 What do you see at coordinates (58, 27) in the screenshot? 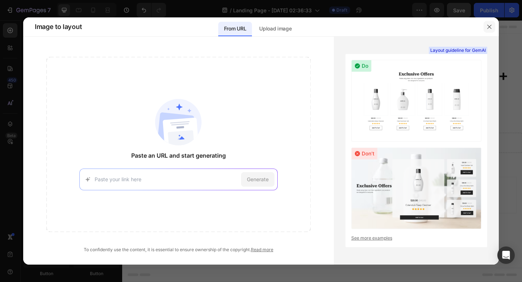
I see `span: Image to layout` at bounding box center [58, 27].